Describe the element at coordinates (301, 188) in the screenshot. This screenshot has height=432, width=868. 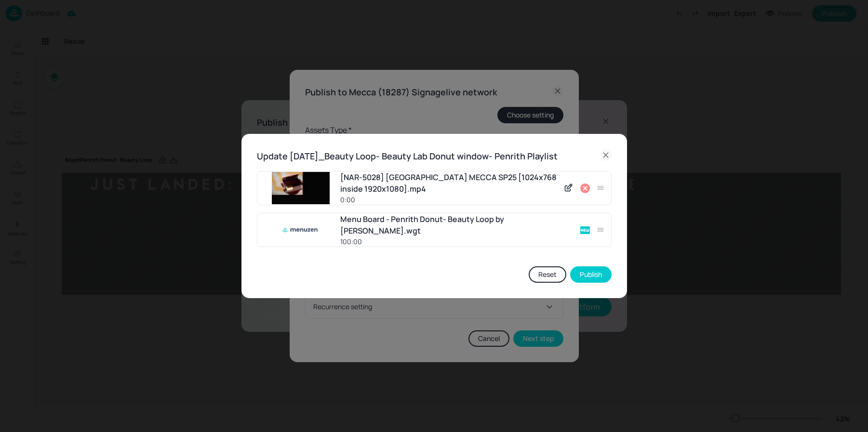
I see `img: Xun0O2Xr6QS7z0QYHG6DYA%3D%3D` at that location.